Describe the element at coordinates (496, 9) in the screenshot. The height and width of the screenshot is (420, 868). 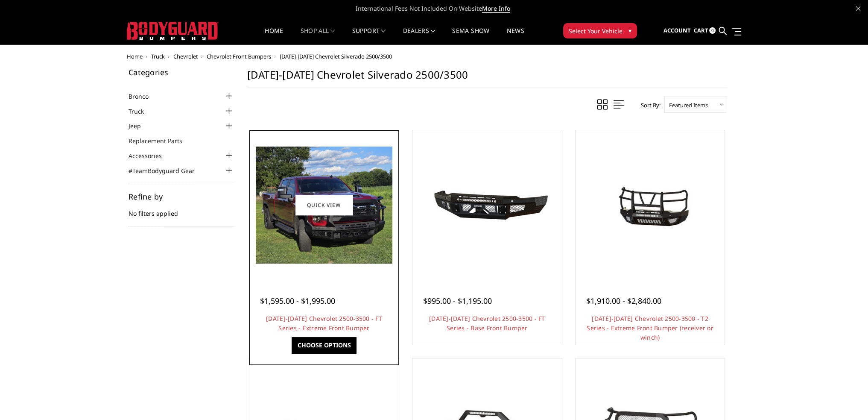
I see `a: More Info` at that location.